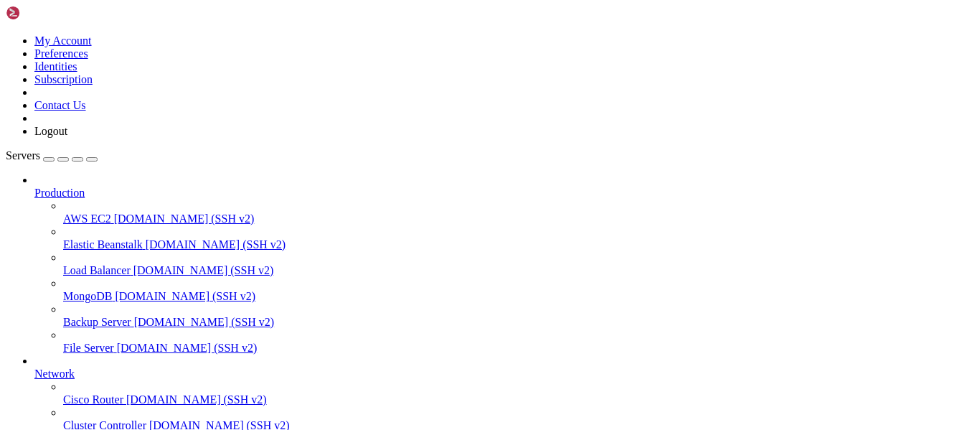  What do you see at coordinates (93, 399) in the screenshot?
I see `span: Cisco Router` at bounding box center [93, 399].